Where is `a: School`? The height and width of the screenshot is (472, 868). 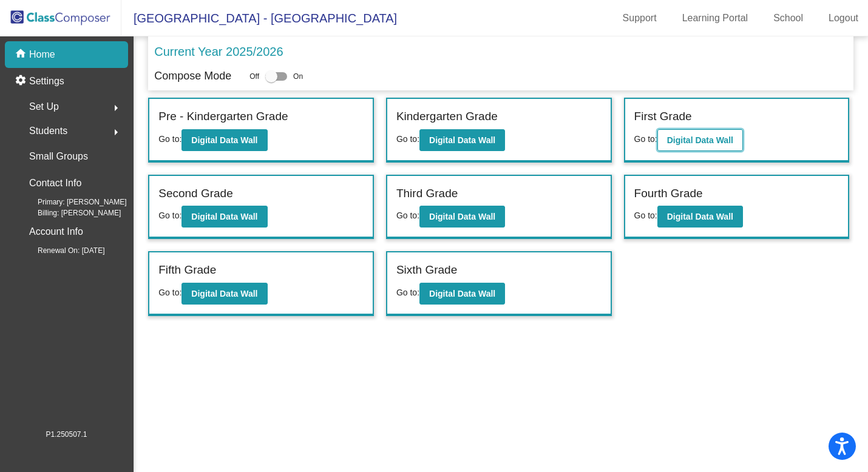
a: School is located at coordinates (788, 18).